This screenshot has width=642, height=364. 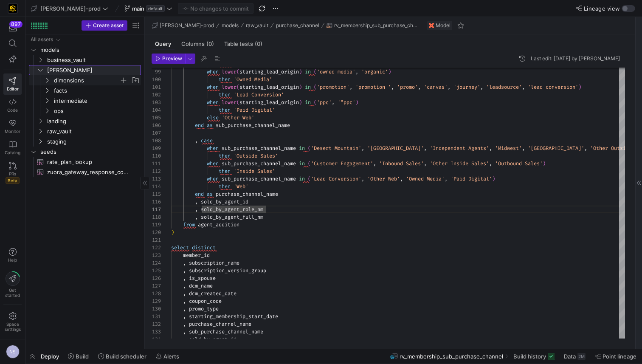 I want to click on span: Code, so click(x=12, y=110).